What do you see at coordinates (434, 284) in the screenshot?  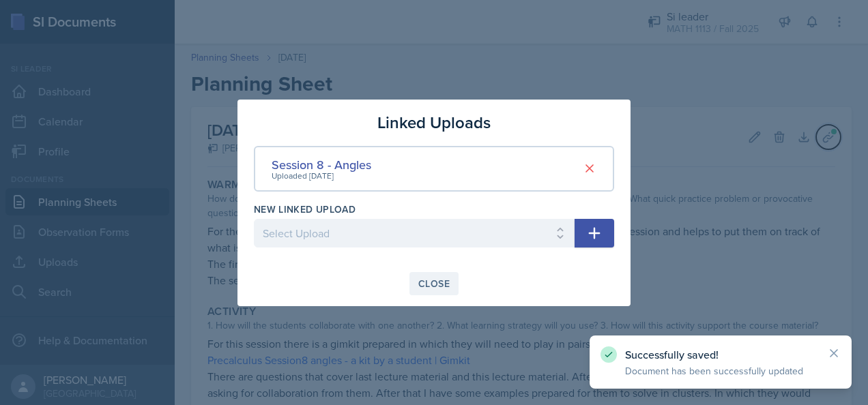 I see `div: Close` at bounding box center [434, 284].